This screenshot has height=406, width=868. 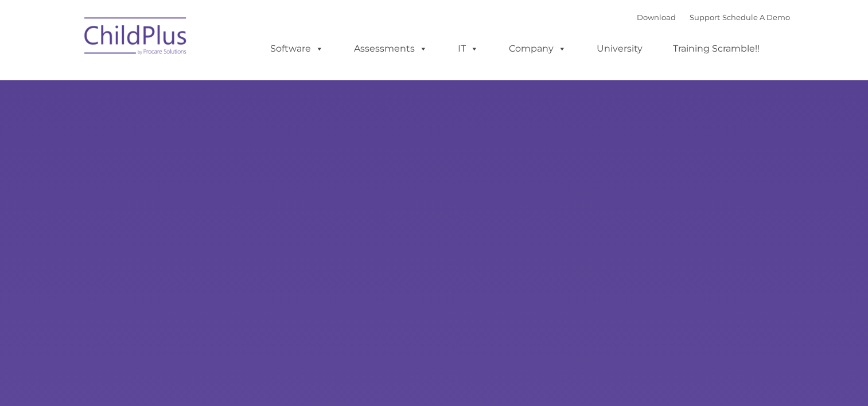 What do you see at coordinates (136, 38) in the screenshot?
I see `img: ChildPlus by Procare Solutions` at bounding box center [136, 38].